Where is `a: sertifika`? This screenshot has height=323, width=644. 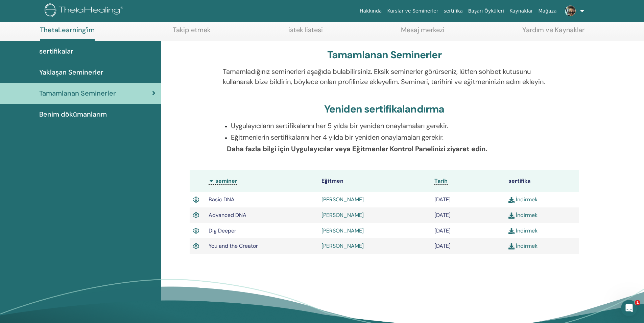 a: sertifika is located at coordinates (453, 11).